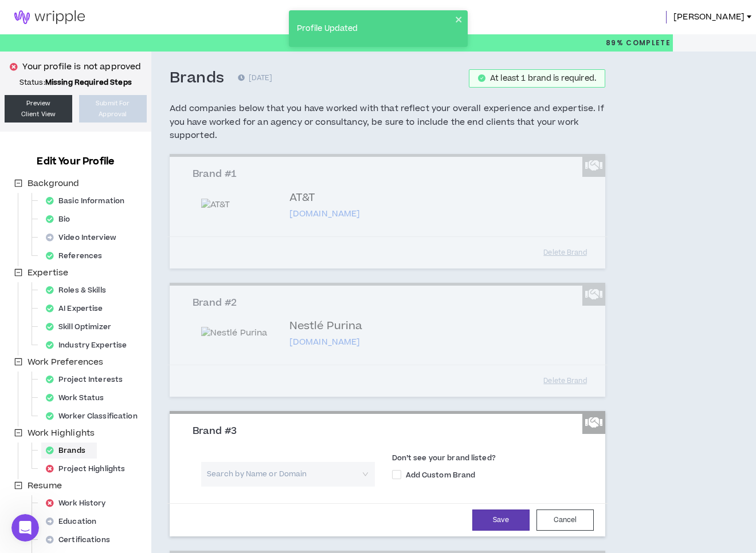 This screenshot has height=553, width=756. What do you see at coordinates (78, 398) in the screenshot?
I see `div: Work Status` at bounding box center [78, 398].